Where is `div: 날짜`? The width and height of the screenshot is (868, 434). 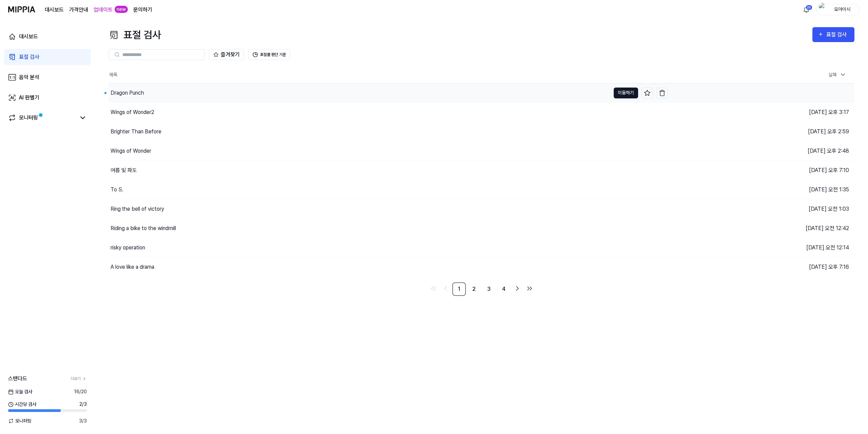 div: 날짜 is located at coordinates (838, 75).